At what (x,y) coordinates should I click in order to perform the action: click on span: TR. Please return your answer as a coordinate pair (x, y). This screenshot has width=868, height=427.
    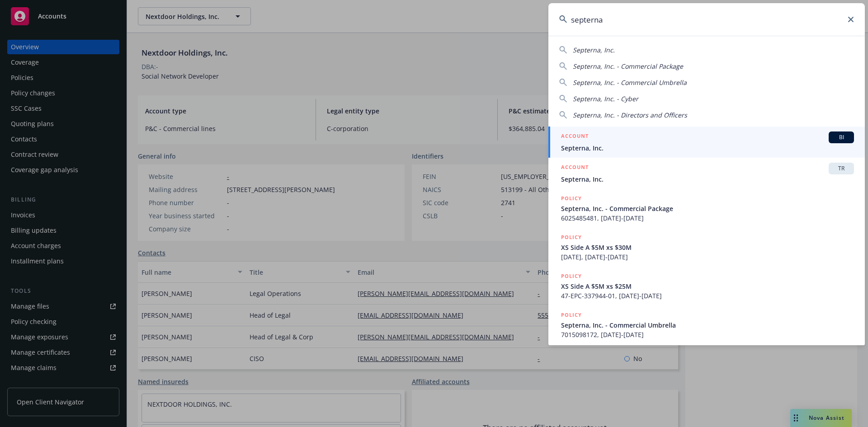
    Looking at the image, I should click on (841, 169).